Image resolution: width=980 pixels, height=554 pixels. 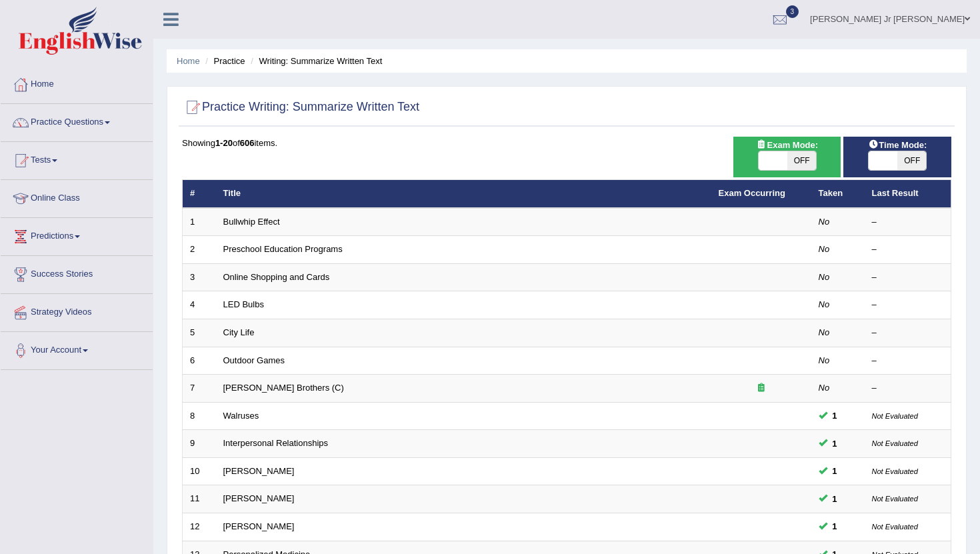 What do you see at coordinates (200, 471) in the screenshot?
I see `td: 10` at bounding box center [200, 471].